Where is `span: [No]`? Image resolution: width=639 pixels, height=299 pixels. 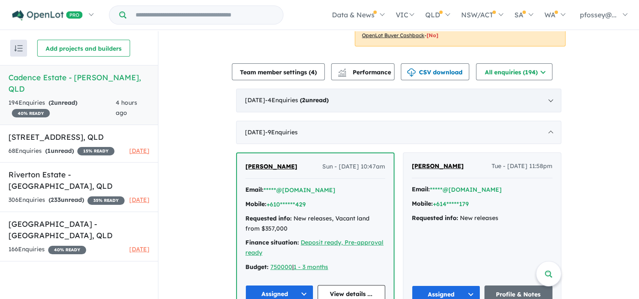
span: [No] is located at coordinates (433, 35).